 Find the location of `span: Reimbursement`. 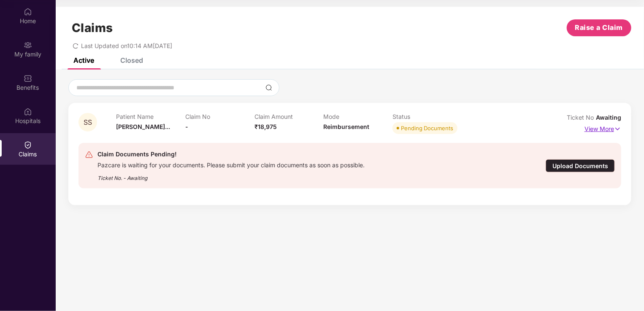

span: Reimbursement is located at coordinates (346, 127).